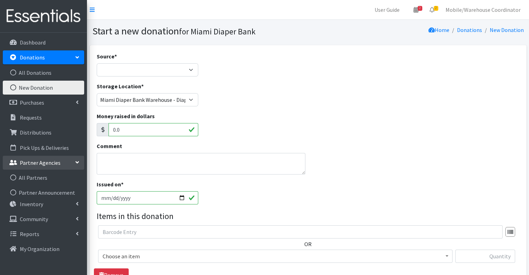 The height and width of the screenshot is (275, 529). What do you see at coordinates (44, 16) in the screenshot?
I see `img: HumanEssentials` at bounding box center [44, 16].